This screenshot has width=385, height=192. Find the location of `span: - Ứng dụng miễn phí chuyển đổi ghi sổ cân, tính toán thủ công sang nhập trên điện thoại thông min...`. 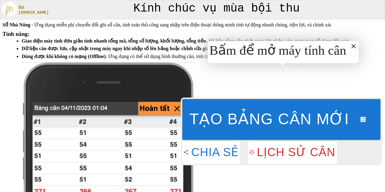

span: - Ứng dụng miễn phí chuyển đổi ghi sổ cân, tính toán thủ công sang nhập trên điện thoại thông min... is located at coordinates (181, 25).